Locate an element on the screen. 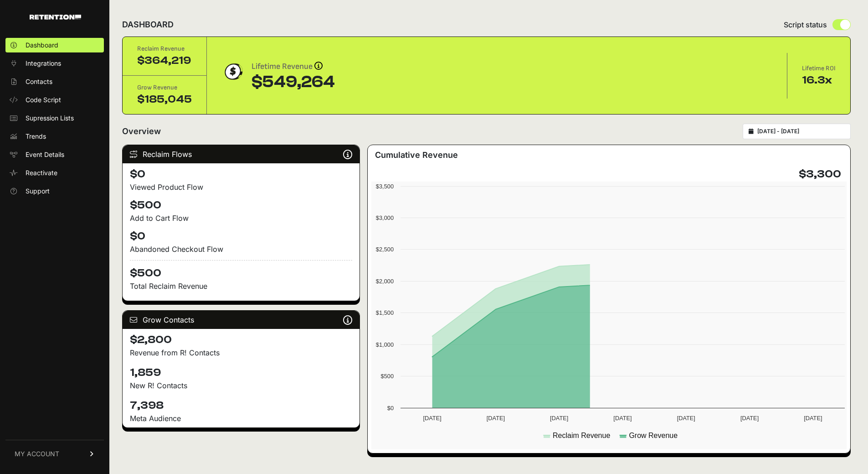 This screenshot has width=868, height=474. p: Total Reclaim Revenue is located at coordinates (241, 286).